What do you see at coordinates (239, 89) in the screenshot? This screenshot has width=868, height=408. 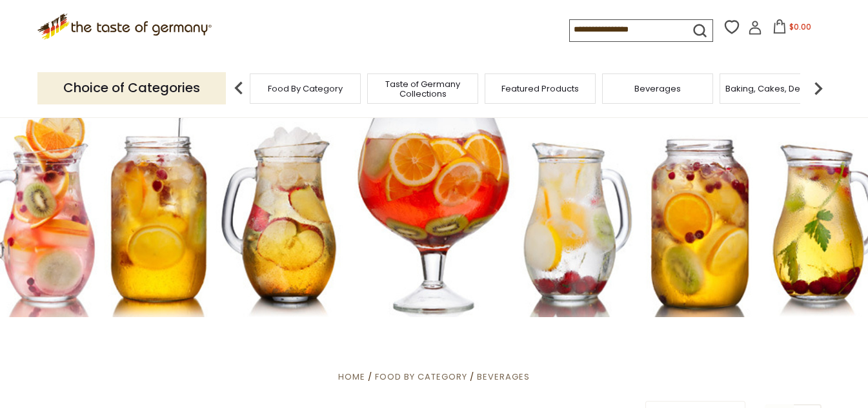 I see `img: previous arrow` at bounding box center [239, 89].